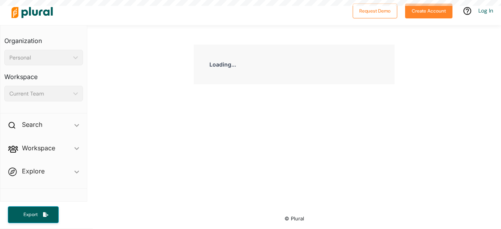  What do you see at coordinates (486, 11) in the screenshot?
I see `a: Log In` at bounding box center [486, 11].